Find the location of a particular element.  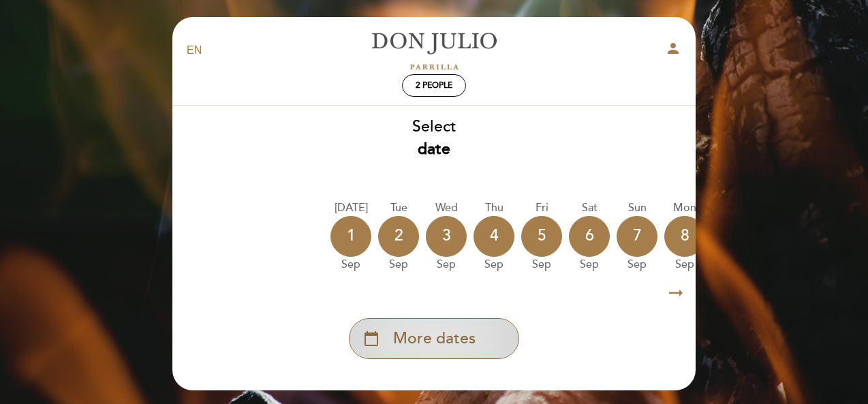

i: arrow_right_alt is located at coordinates (676, 293).